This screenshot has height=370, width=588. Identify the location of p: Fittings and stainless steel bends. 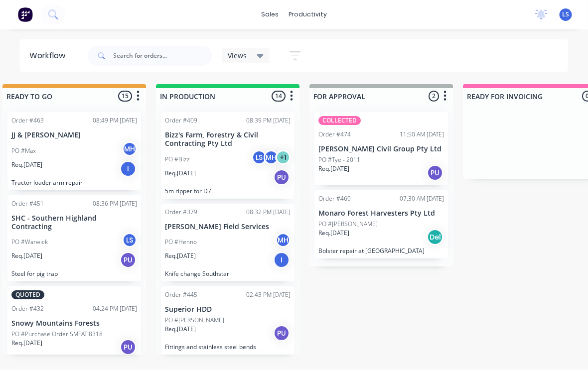
(228, 348).